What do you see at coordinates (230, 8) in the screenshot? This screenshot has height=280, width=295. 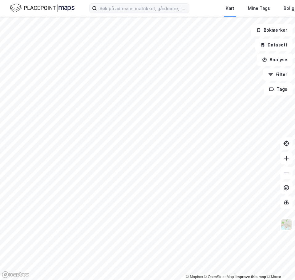 I see `div: Kart` at bounding box center [230, 8].